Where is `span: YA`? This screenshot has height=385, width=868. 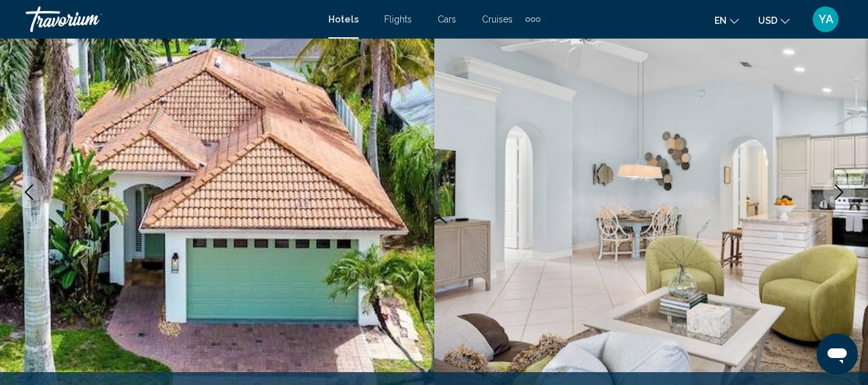 span: YA is located at coordinates (825, 19).